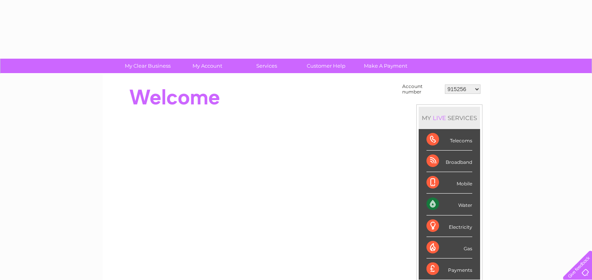 This screenshot has height=280, width=592. I want to click on a: My Clear Business, so click(148, 66).